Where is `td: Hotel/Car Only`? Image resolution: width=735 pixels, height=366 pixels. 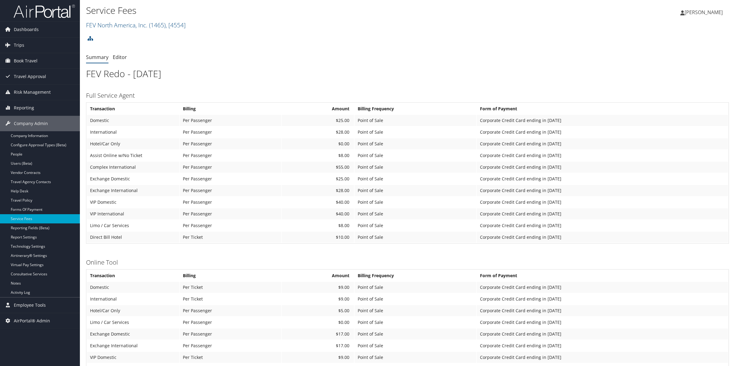 td: Hotel/Car Only is located at coordinates (133, 310).